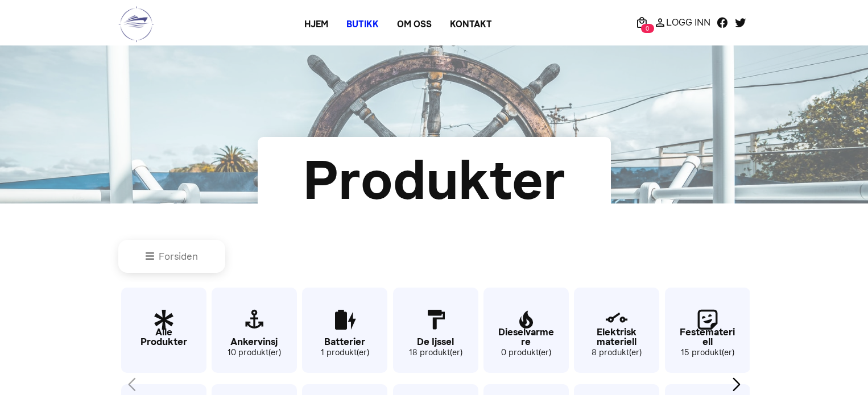 This screenshot has width=868, height=395. What do you see at coordinates (434, 256) in the screenshot?
I see `nav: breadcrumb` at bounding box center [434, 256].